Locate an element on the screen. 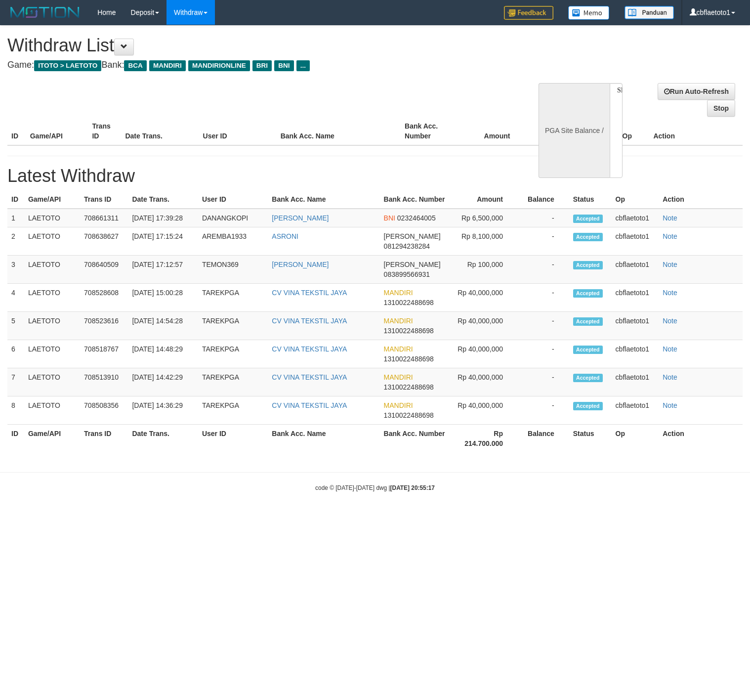 This screenshot has height=700, width=750. td: 708523616 is located at coordinates (103, 326).